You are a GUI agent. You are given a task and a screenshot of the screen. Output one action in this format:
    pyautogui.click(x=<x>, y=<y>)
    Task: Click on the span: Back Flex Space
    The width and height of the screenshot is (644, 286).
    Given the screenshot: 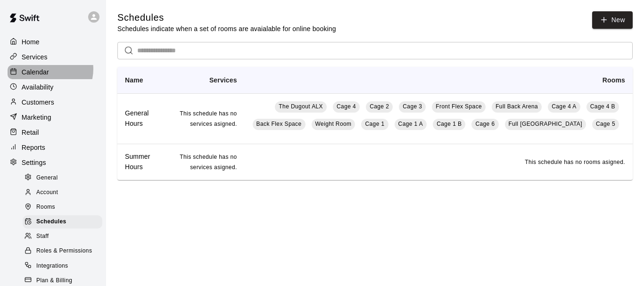 What is the action you would take?
    pyautogui.click(x=279, y=124)
    